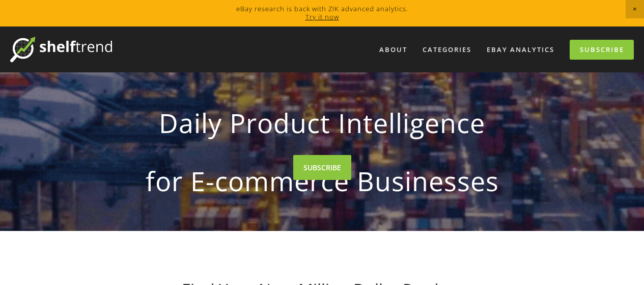 The image size is (644, 285). What do you see at coordinates (61, 49) in the screenshot?
I see `img: ShelfTrend` at bounding box center [61, 49].